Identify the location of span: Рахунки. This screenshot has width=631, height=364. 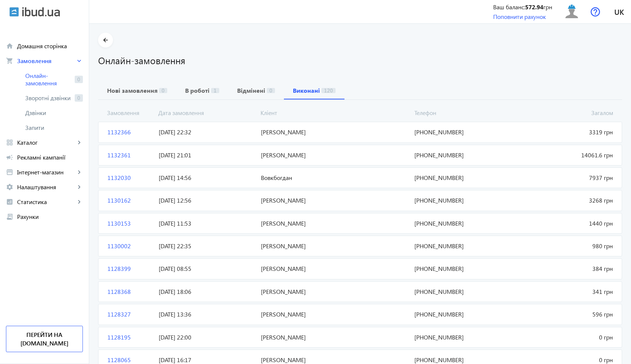
(50, 217).